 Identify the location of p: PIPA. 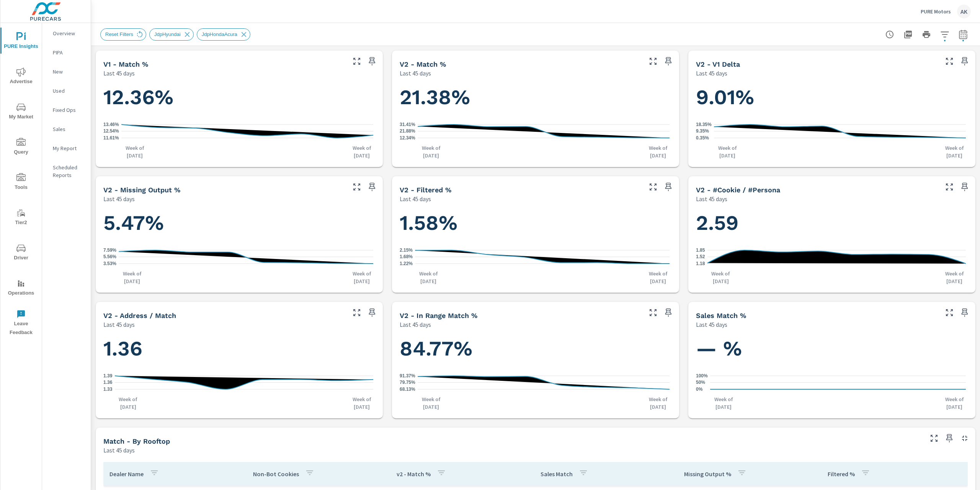
(69, 53).